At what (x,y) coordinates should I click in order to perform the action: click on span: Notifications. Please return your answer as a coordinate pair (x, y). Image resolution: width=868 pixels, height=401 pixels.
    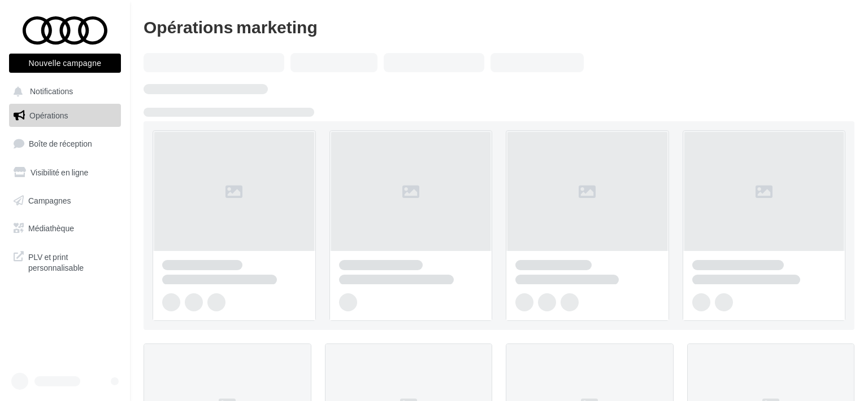
    Looking at the image, I should click on (52, 91).